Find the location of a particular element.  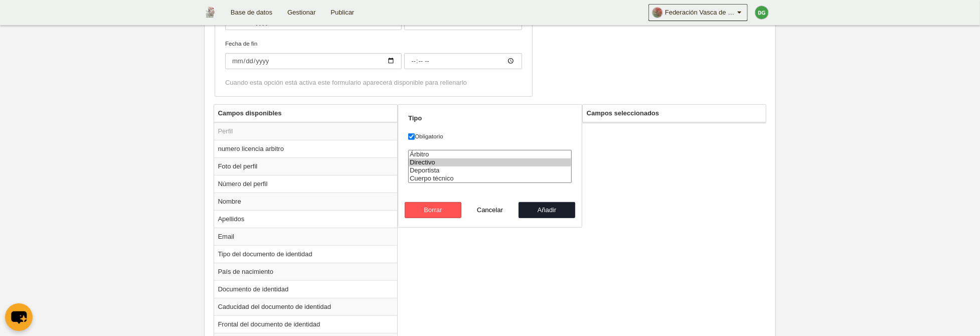

td: Apellidos is located at coordinates (306, 219).